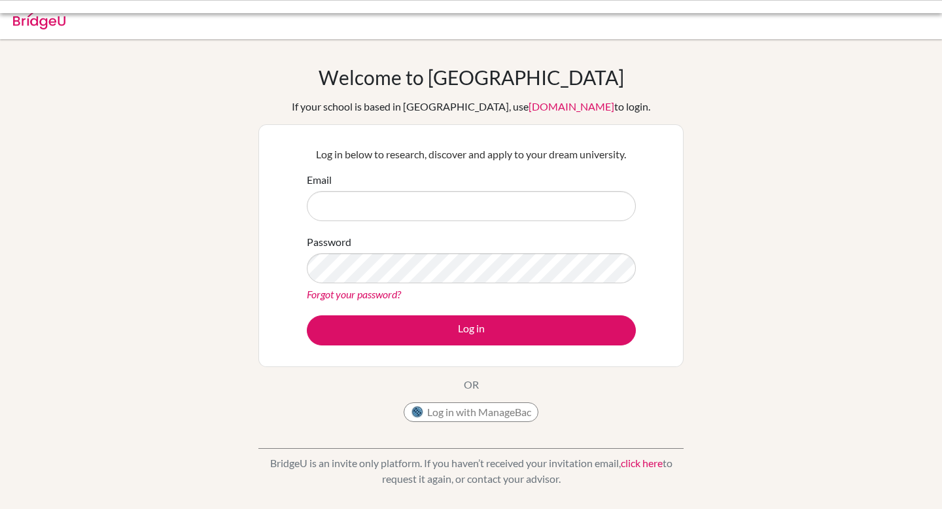  Describe the element at coordinates (329, 242) in the screenshot. I see `label: Password` at that location.